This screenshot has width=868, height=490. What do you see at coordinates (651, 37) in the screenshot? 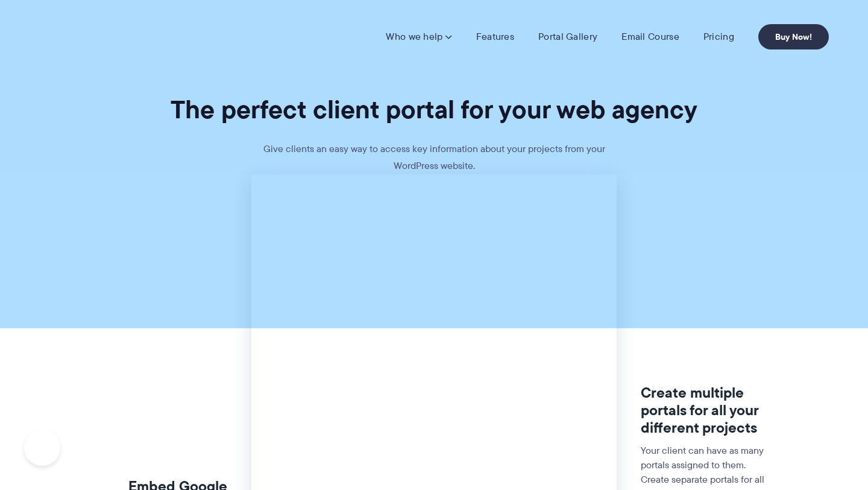
I see `a: Email Course` at bounding box center [651, 37].